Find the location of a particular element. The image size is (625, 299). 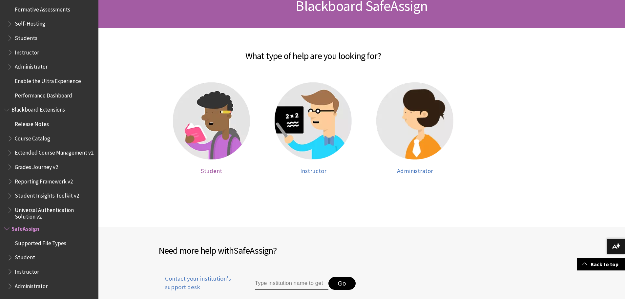

span: Enable the Ultra Experience is located at coordinates (48, 80).